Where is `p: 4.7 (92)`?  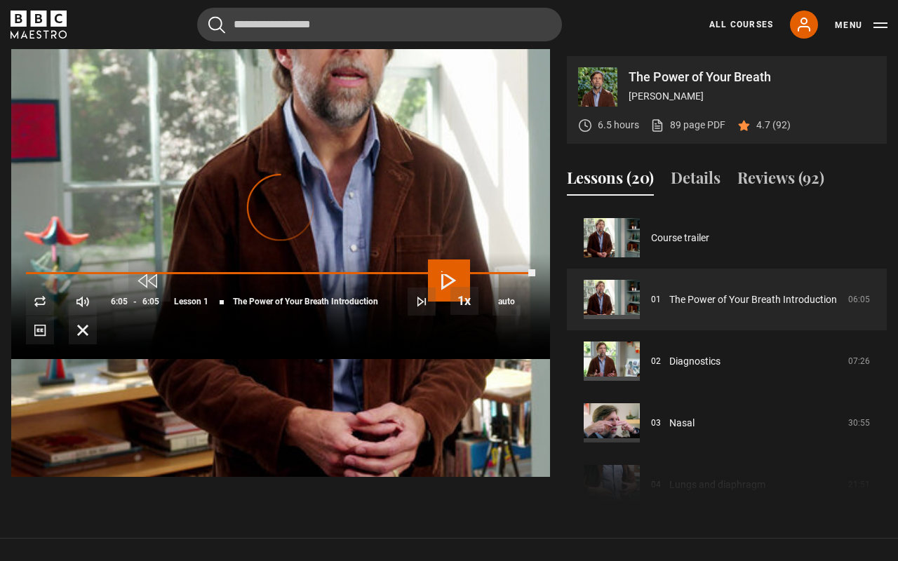 p: 4.7 (92) is located at coordinates (773, 125).